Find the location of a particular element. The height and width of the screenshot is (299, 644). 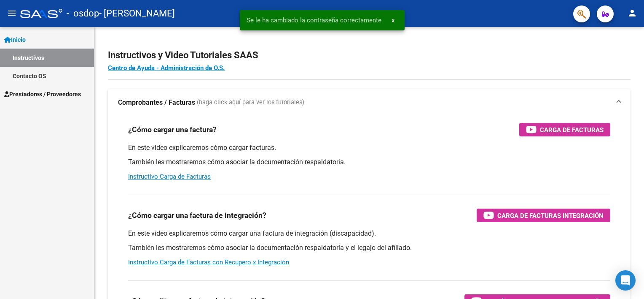

p: En este video explicaremos cómo cargar una factura de integración (discapacidad). is located at coordinates (369, 233).